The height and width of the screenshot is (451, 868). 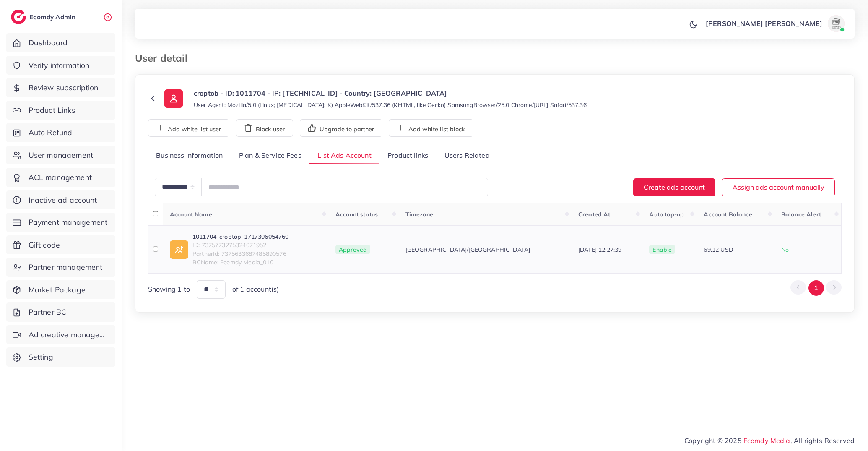 What do you see at coordinates (59, 66) in the screenshot?
I see `span: Verify information` at bounding box center [59, 66].